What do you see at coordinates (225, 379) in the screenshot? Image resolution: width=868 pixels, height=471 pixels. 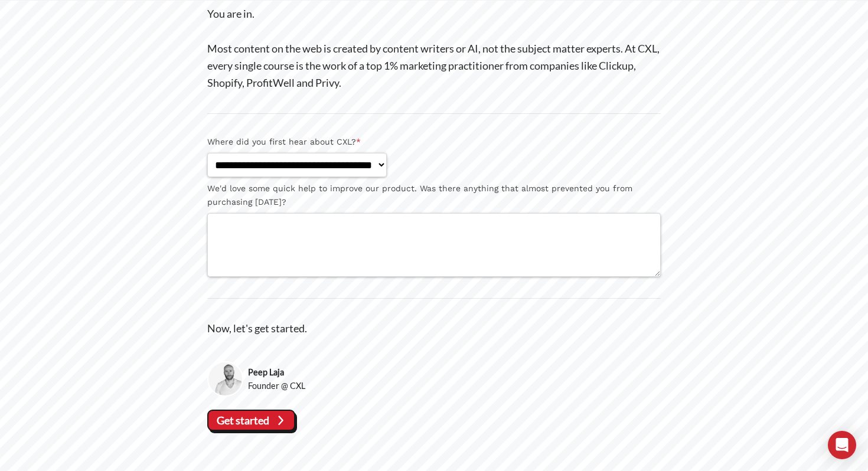 I see `img: Peep Laja, Founder @ CXL` at bounding box center [225, 379].